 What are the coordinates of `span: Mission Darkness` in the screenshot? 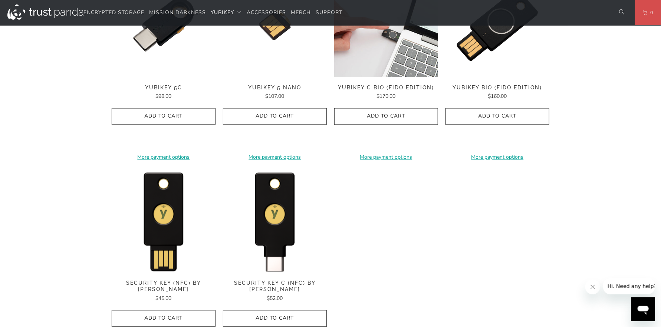 It's located at (177, 12).